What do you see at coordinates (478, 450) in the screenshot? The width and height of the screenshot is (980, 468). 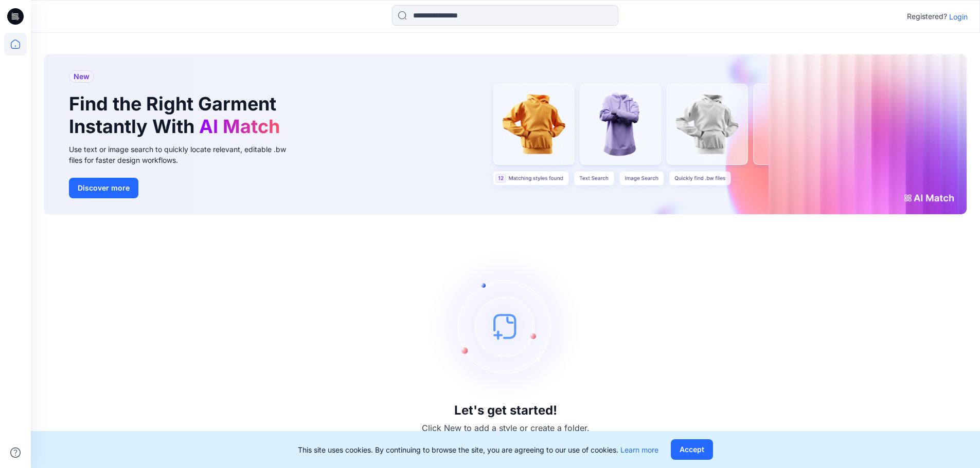 I see `p: This site uses cookies. By continuing to browse the site, you are agreeing to our use of cookies.` at bounding box center [478, 450].